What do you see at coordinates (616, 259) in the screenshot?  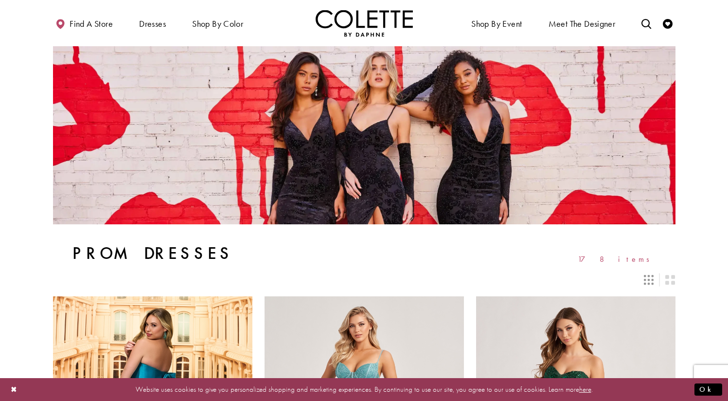 I see `span: 178 items` at bounding box center [616, 259].